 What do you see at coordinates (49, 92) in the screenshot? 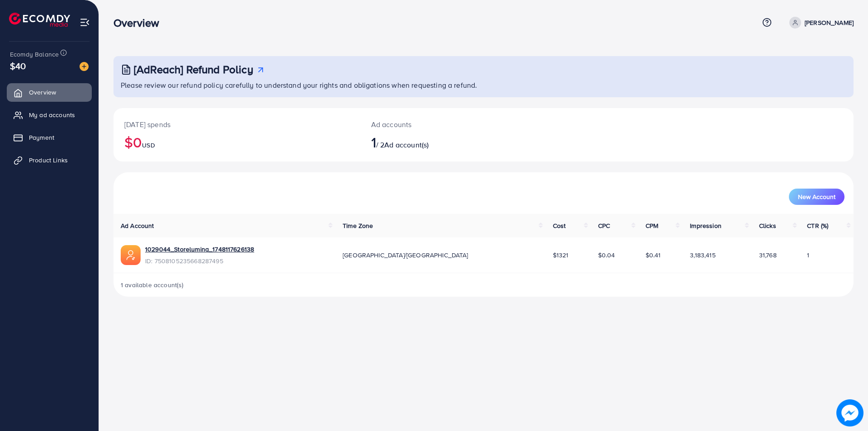
I see `a: Overview` at bounding box center [49, 92].